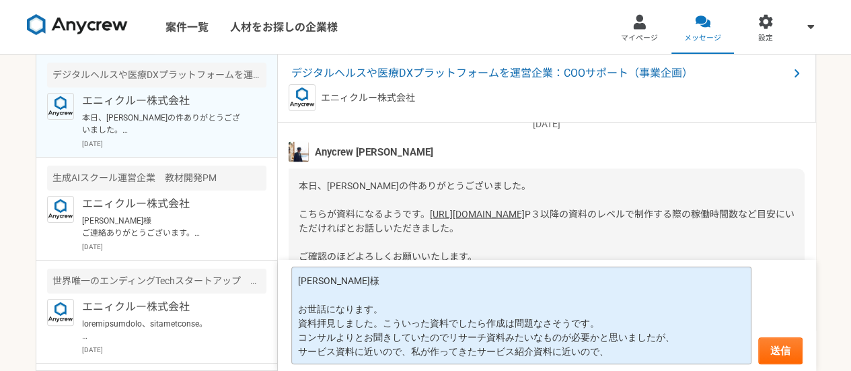 The width and height of the screenshot is (851, 371). Describe the element at coordinates (77, 25) in the screenshot. I see `img: 8DqYSo04kwAAAAASUVORK5CYII=` at that location.